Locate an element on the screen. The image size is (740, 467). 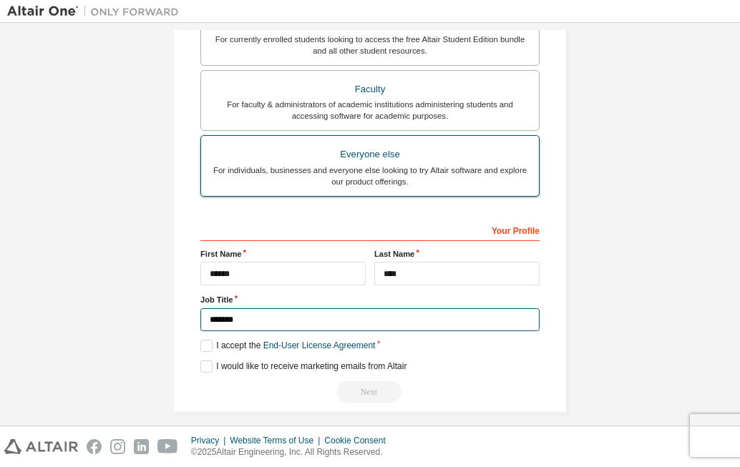
div: For individuals, businesses and everyone else looking to try Altair software and explore our prod... is located at coordinates (370, 176).